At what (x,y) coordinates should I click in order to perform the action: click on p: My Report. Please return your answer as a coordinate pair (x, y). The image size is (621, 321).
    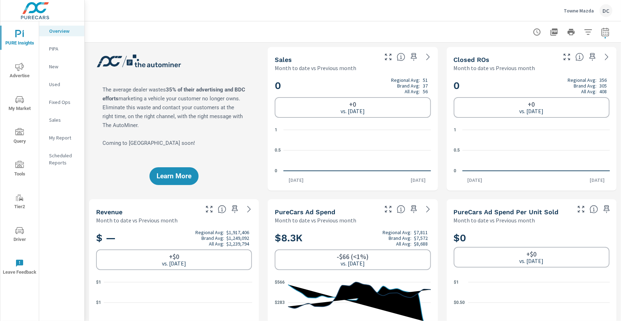
    Looking at the image, I should click on (64, 138).